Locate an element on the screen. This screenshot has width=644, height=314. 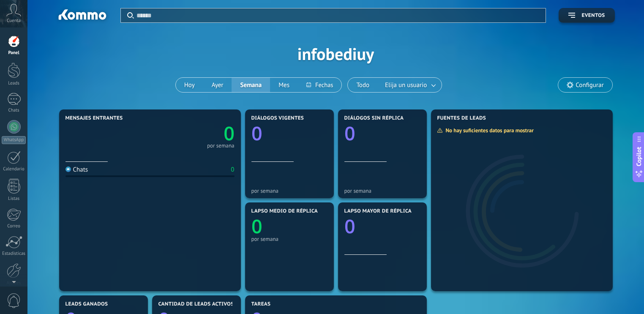
span: Mensajes entrantes is located at coordinates (94, 119).